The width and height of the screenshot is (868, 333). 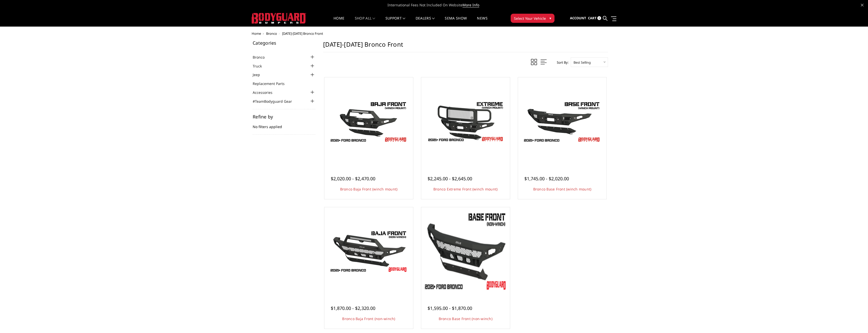 I want to click on a: Account, so click(x=578, y=18).